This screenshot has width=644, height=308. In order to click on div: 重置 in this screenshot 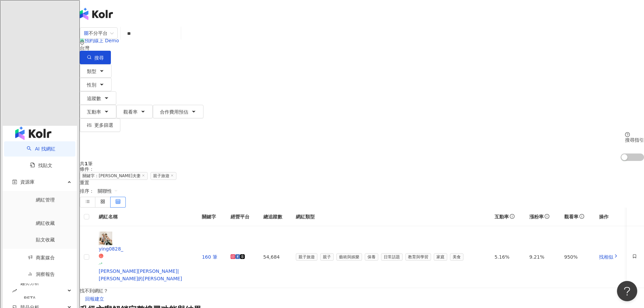, I will do `click(361, 182)`.